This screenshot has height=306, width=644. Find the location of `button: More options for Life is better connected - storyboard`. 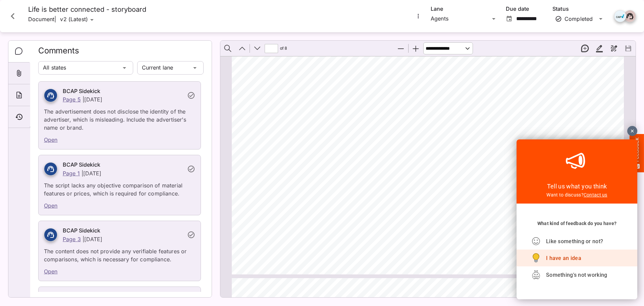

button: More options for Life is better connected - storyboard is located at coordinates (418, 16).